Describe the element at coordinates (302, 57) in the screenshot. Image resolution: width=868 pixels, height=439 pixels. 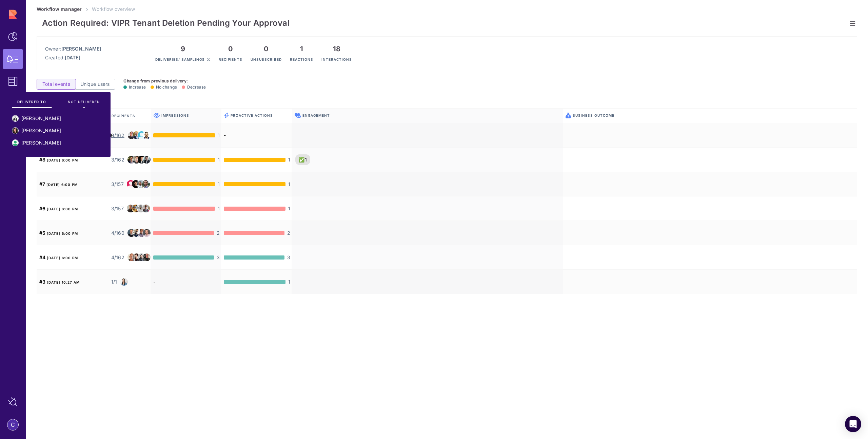
I see `p: Reactions` at that location.